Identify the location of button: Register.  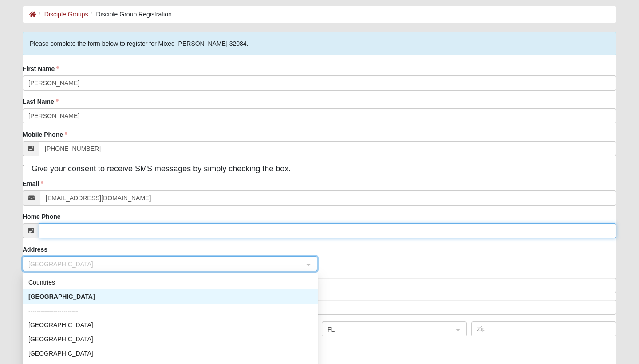
(38, 356).